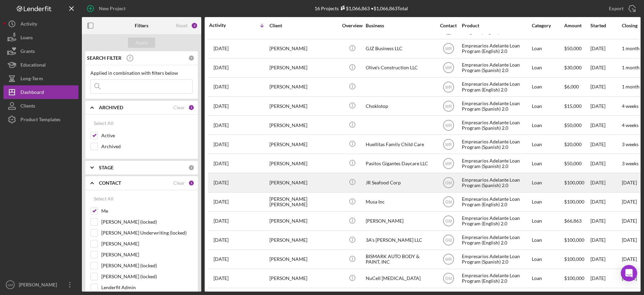 The image size is (644, 295). What do you see at coordinates (41, 24) in the screenshot?
I see `button: Activity` at bounding box center [41, 24].